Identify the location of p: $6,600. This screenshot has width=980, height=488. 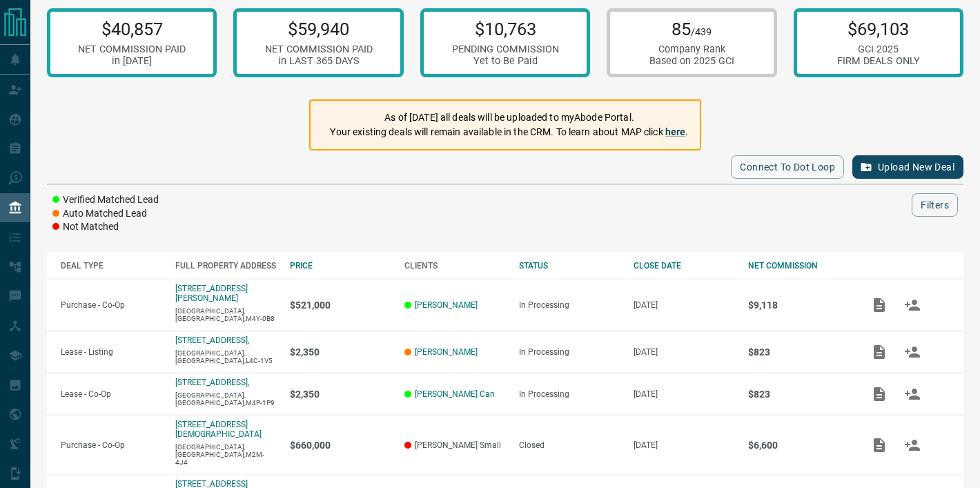
(799, 446).